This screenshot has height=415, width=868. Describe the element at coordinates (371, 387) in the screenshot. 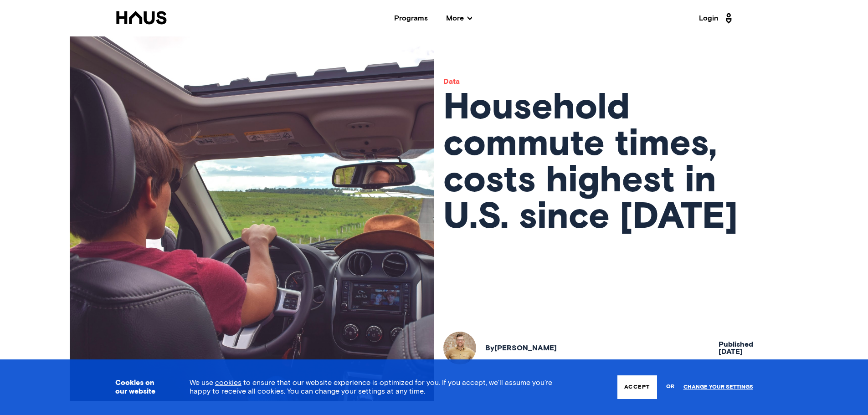

I see `span: We use to ensure that our website experience is optimized for you. If you accept, we’ll assume yo...` at that location.